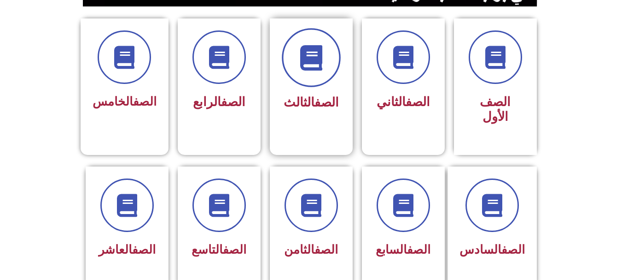 The width and height of the screenshot is (622, 280). I want to click on span: الثامن, so click(311, 249).